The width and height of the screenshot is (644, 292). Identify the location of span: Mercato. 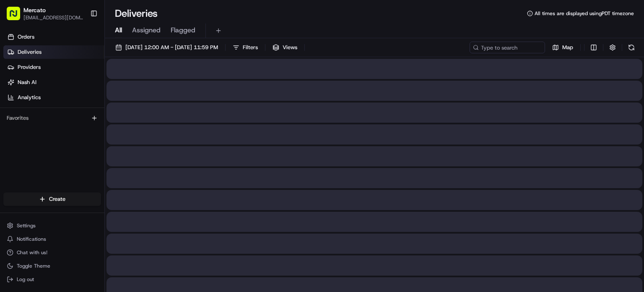
(34, 10).